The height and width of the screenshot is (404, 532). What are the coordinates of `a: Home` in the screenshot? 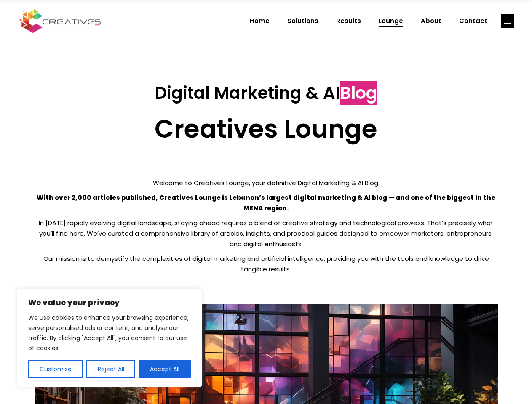 It's located at (259, 21).